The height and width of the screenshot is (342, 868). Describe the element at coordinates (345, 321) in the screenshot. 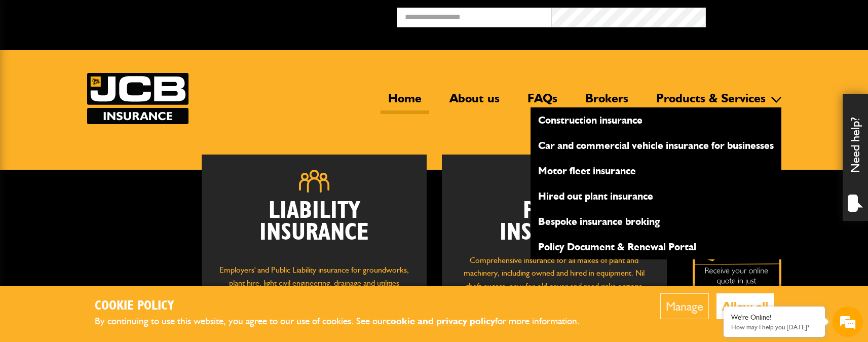

I see `p: By continuing to use this website, you agree to our use of cookies. See our for more information.` at that location.